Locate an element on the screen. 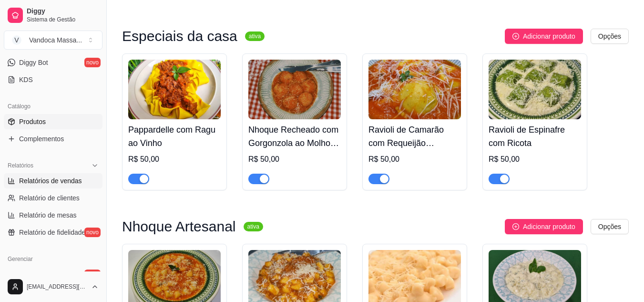  span: Produtos is located at coordinates (32, 122).